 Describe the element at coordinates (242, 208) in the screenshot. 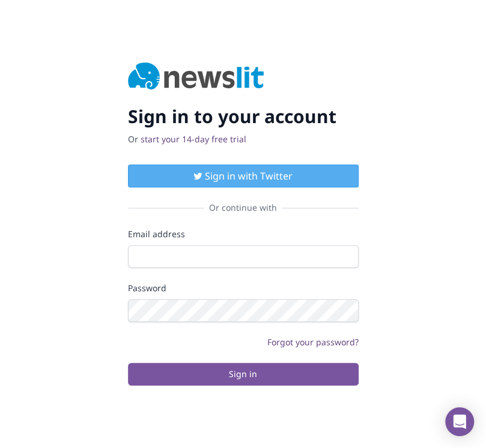

I see `span: Or continue with` at that location.